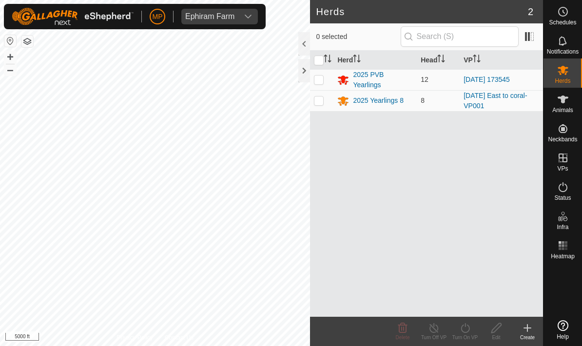 This screenshot has width=582, height=346. Describe the element at coordinates (422, 12) in the screenshot. I see `h2: Herds` at that location.